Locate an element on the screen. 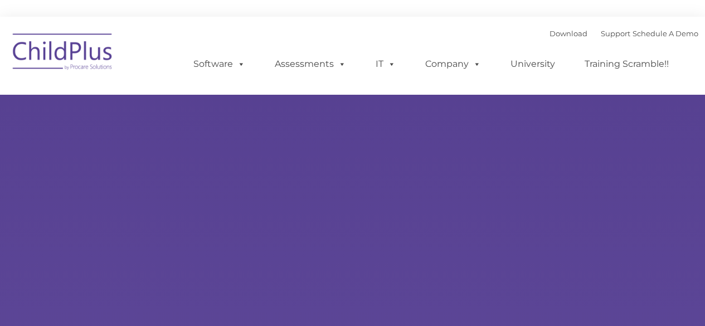 The height and width of the screenshot is (326, 705). a: Support is located at coordinates (616, 33).